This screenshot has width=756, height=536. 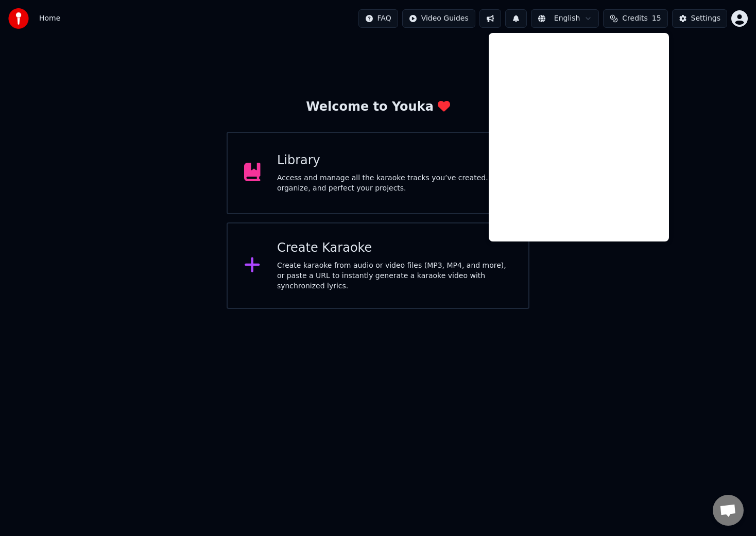 What do you see at coordinates (18, 18) in the screenshot?
I see `img: youka` at bounding box center [18, 18].